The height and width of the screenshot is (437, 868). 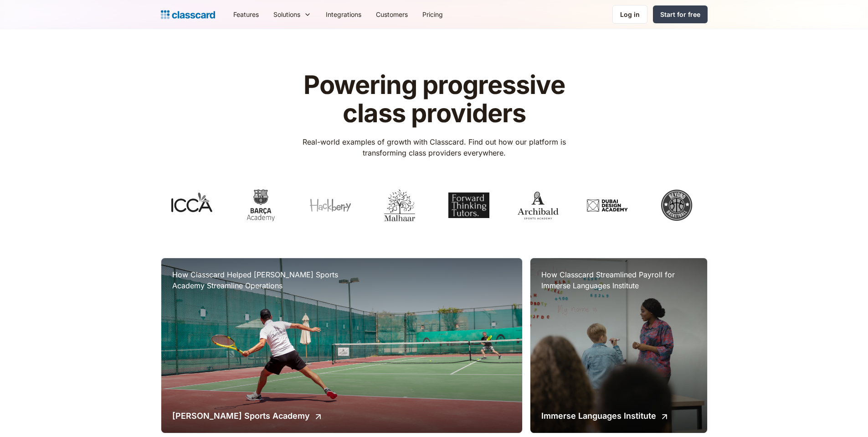 What do you see at coordinates (246, 14) in the screenshot?
I see `a: Features` at bounding box center [246, 14].